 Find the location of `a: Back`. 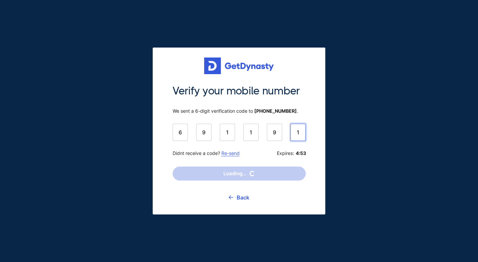

a: Back is located at coordinates (239, 197).